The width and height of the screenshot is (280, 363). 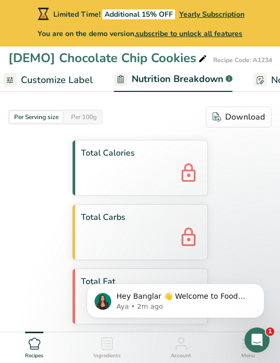 I want to click on button: Download, so click(x=239, y=117).